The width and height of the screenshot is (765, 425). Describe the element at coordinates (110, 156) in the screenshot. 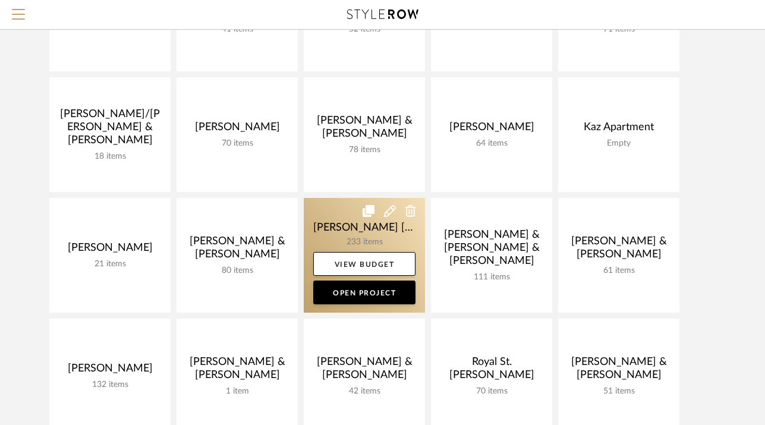

I see `div: 18 items` at that location.